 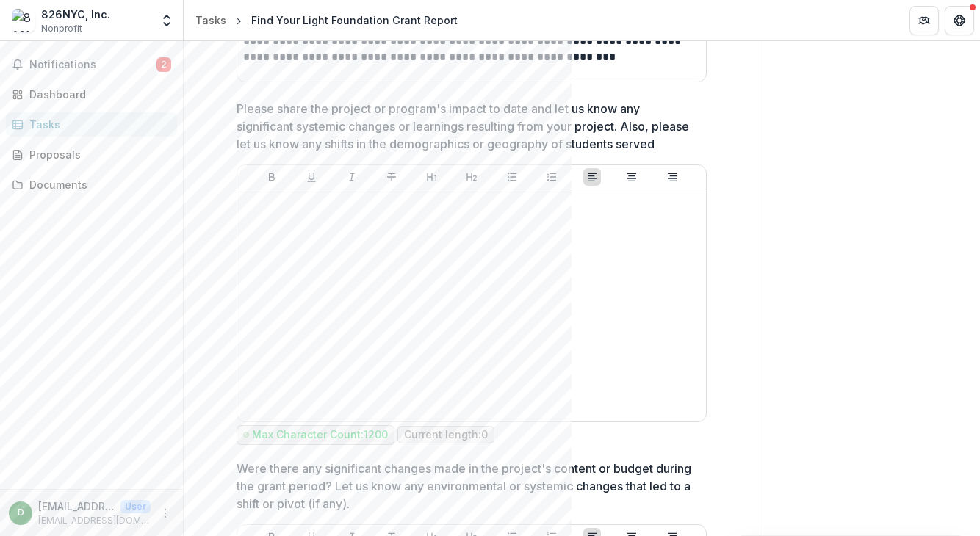 What do you see at coordinates (472, 177) in the screenshot?
I see `button: Heading 2` at bounding box center [472, 177].